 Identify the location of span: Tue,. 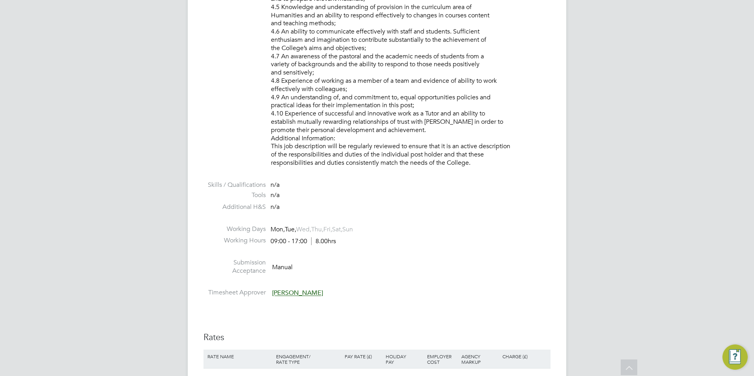
(290, 229).